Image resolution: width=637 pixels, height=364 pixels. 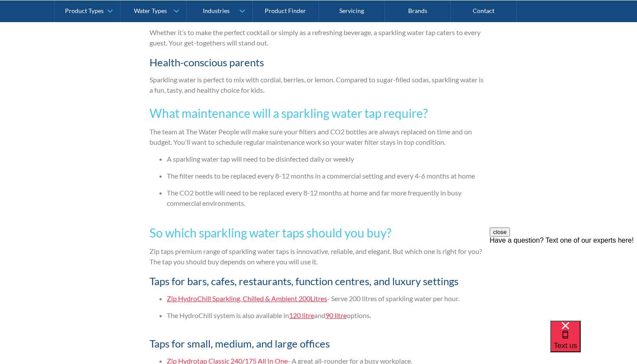 I want to click on h3: What maintenance will a sparkling water tap require?, so click(x=318, y=113).